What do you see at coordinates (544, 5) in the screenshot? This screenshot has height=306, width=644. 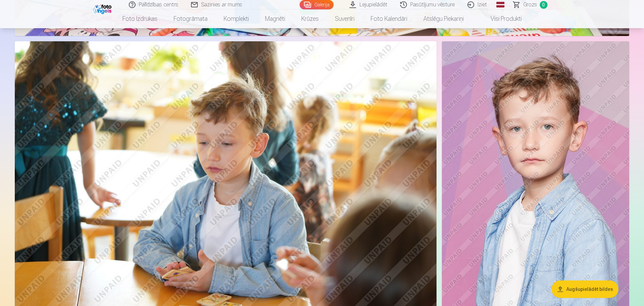 I see `span: 0` at bounding box center [544, 5].